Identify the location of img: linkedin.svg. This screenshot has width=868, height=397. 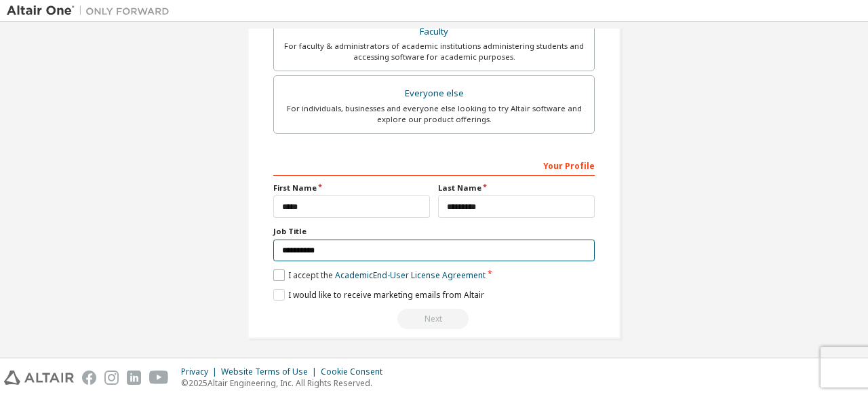
(134, 377).